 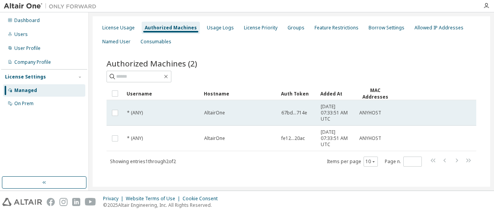 What do you see at coordinates (370, 161) in the screenshot?
I see `button: 10` at bounding box center [370, 161].